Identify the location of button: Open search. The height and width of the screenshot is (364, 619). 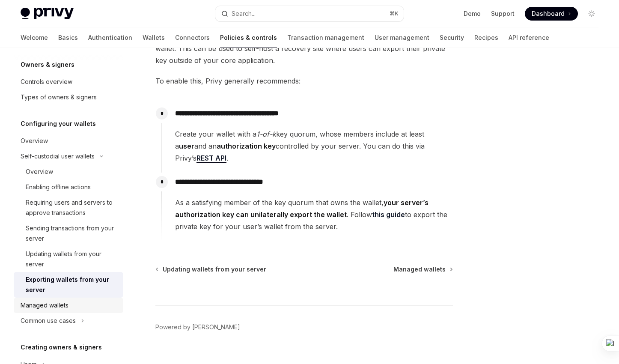
(309, 14).